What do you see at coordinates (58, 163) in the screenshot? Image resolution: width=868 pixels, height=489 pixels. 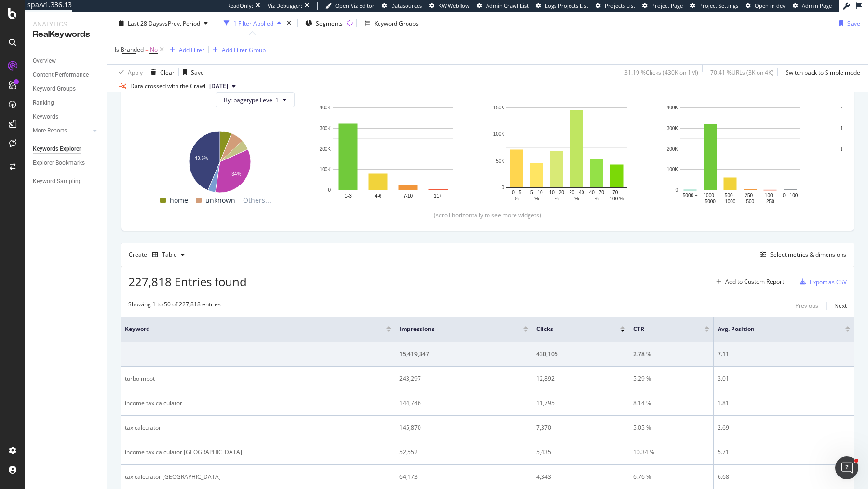 I see `div: Explorer Bookmarks` at bounding box center [58, 163].